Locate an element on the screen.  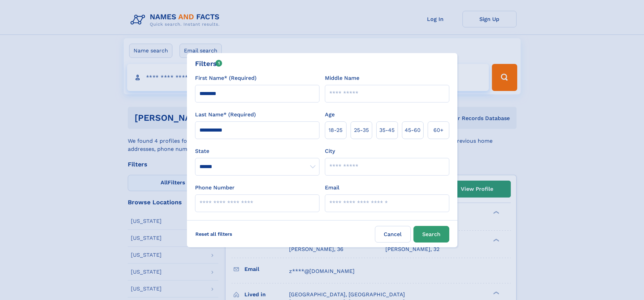
button: Search is located at coordinates (432, 234).